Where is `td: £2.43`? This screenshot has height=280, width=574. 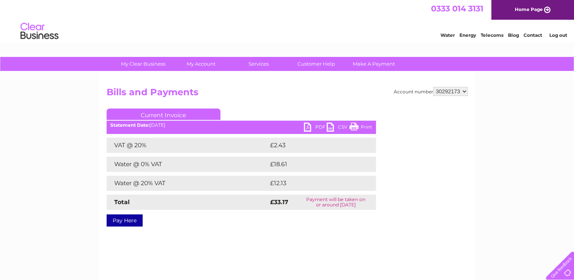 td: £2.43 is located at coordinates (313, 145).